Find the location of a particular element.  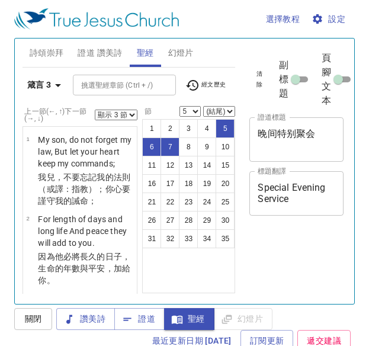

button: 設定 is located at coordinates (329, 19).